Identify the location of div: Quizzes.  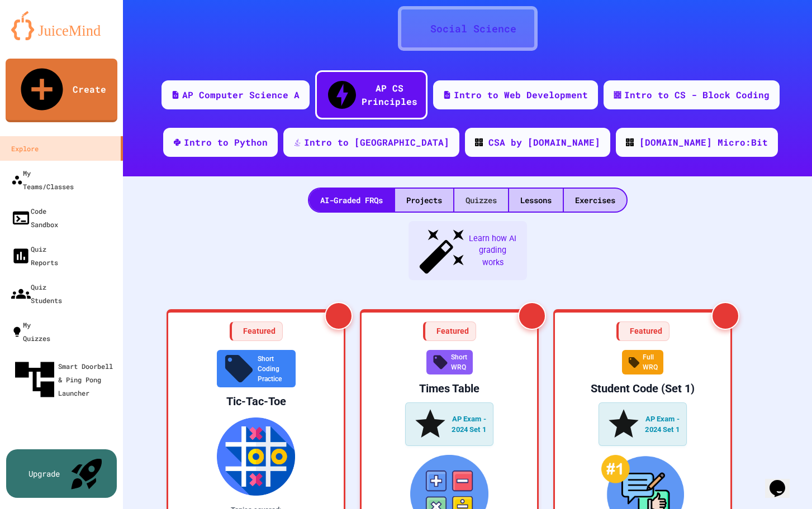
(481, 200).